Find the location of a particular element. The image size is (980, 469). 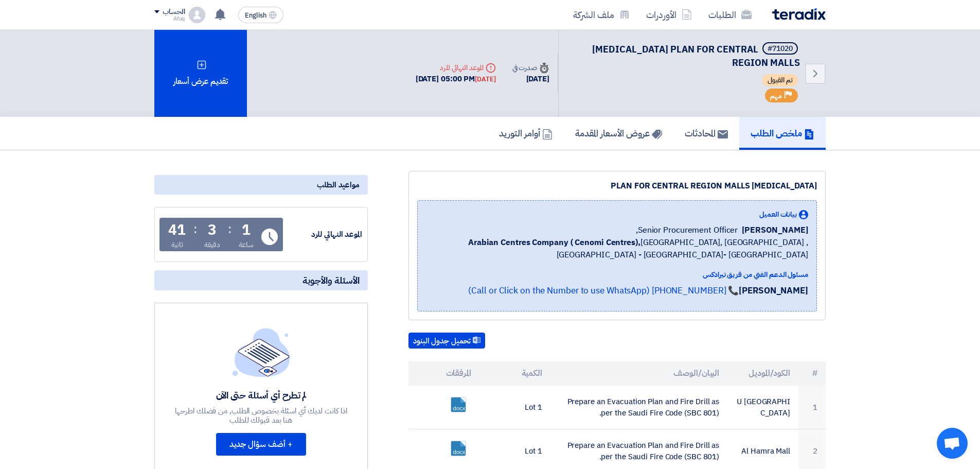

td: 1 Lot is located at coordinates (515, 407).